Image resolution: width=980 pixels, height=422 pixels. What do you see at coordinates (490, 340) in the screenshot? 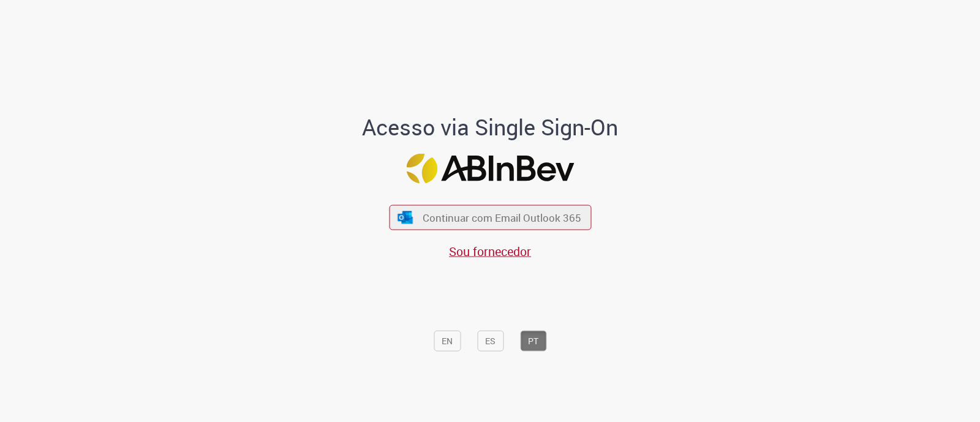
I see `button: ES` at bounding box center [490, 340].